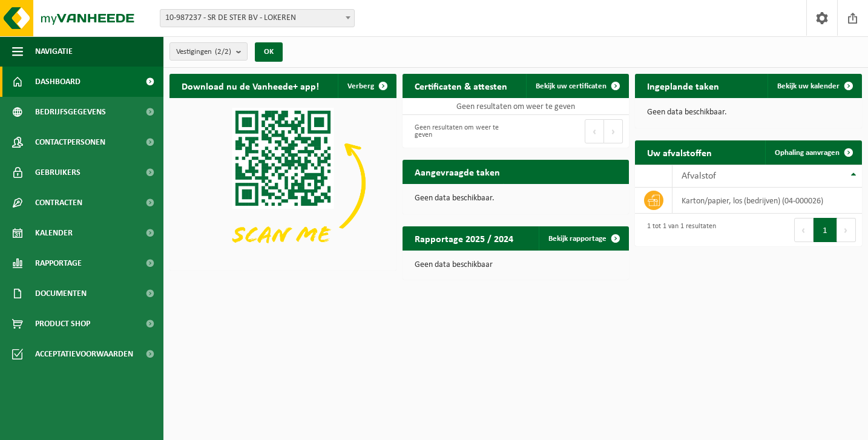 This screenshot has height=440, width=868. Describe the element at coordinates (767, 201) in the screenshot. I see `td: karton/papier, los (bedrijven) (04-000026)` at that location.